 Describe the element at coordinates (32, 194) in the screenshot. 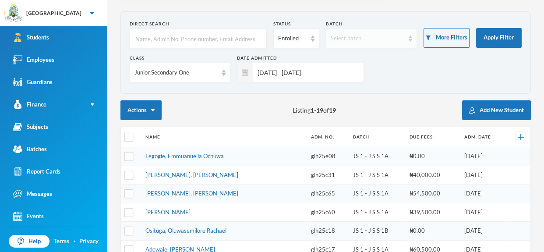

I see `div: Messages` at that location.